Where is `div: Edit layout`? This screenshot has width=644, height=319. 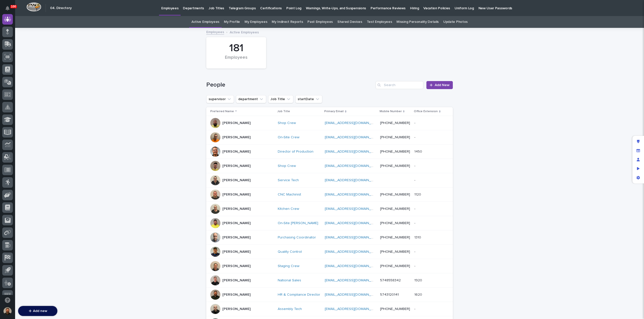
div: Edit layout is located at coordinates (638, 141).